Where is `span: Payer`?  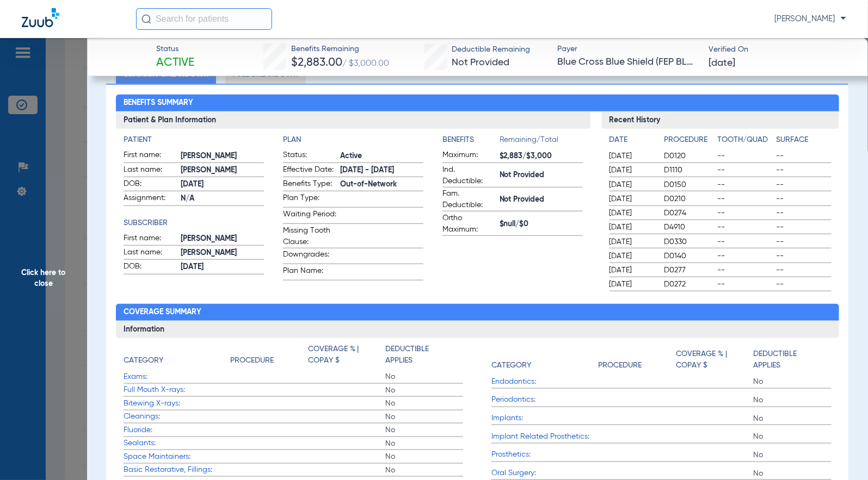 span: Payer is located at coordinates (629, 49).